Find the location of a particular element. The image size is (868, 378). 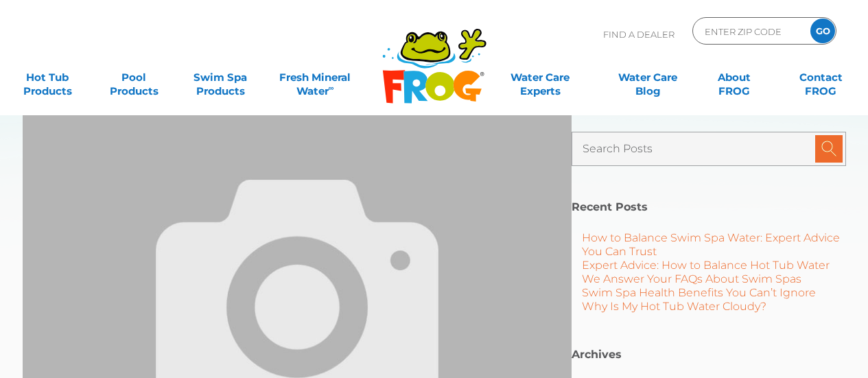

a: Hot TubProducts is located at coordinates (47, 77).